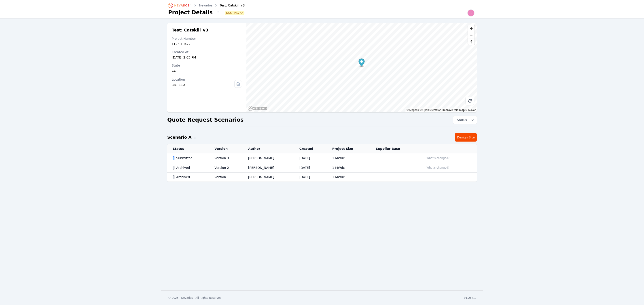 The image size is (644, 305). What do you see at coordinates (190, 12) in the screenshot?
I see `h1: Project Details` at bounding box center [190, 12].